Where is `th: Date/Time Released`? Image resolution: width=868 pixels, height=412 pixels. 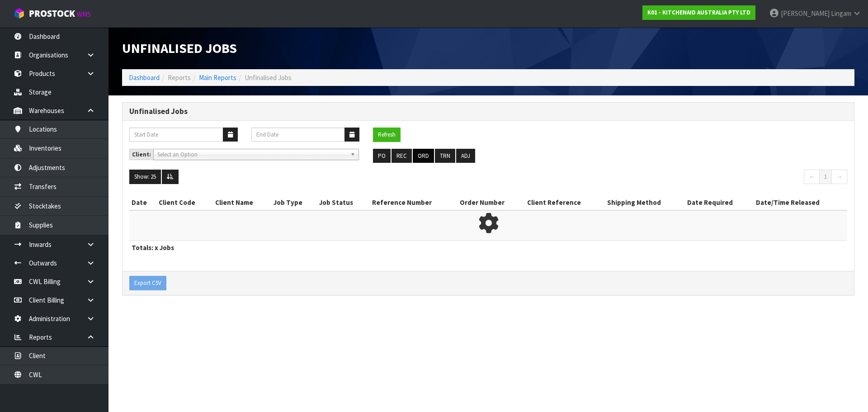 th: Date/Time Released is located at coordinates (800, 203).